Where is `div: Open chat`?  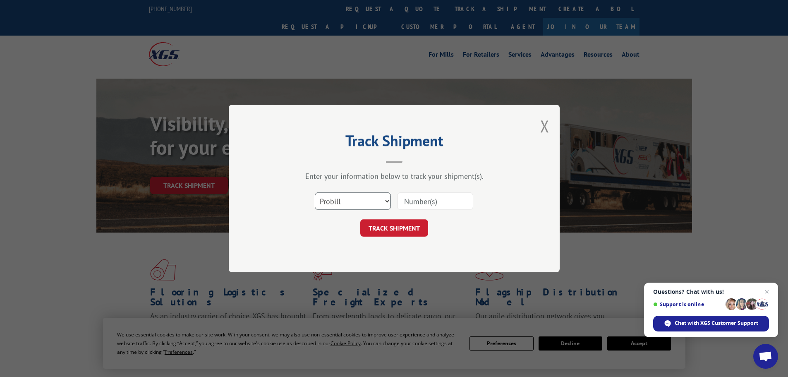
div: Open chat is located at coordinates (766, 356).